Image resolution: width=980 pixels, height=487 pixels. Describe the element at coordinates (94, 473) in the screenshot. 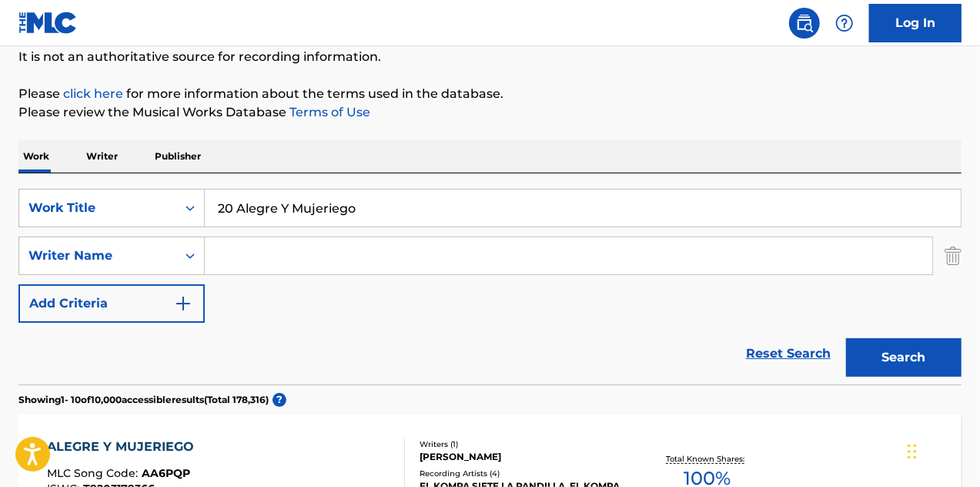

I see `span: MLC Song Code :` at that location.